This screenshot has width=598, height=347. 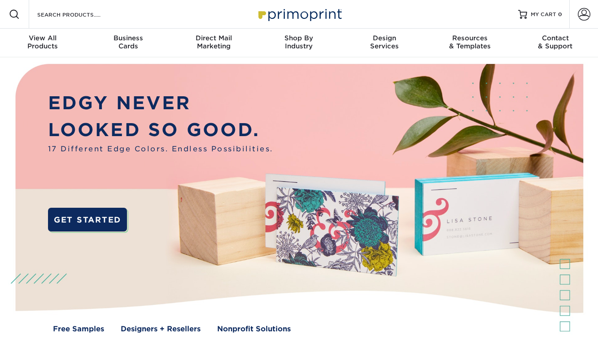 What do you see at coordinates (299, 42) in the screenshot?
I see `div: Industry` at bounding box center [299, 42].